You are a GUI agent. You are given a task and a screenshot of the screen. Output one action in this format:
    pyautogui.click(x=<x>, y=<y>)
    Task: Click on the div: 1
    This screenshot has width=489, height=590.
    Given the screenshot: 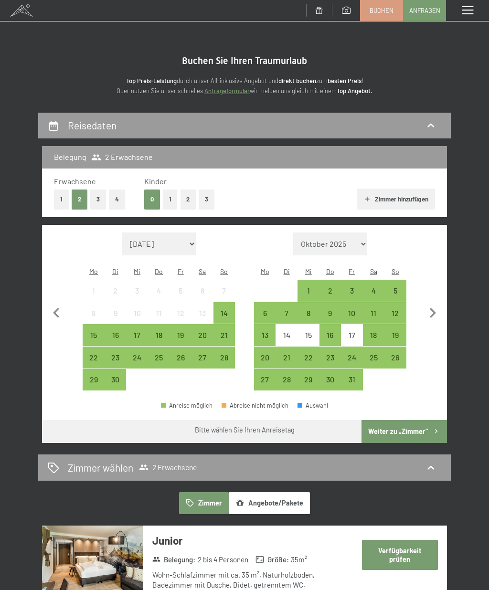 What is the action you would take?
    pyautogui.click(x=94, y=297)
    